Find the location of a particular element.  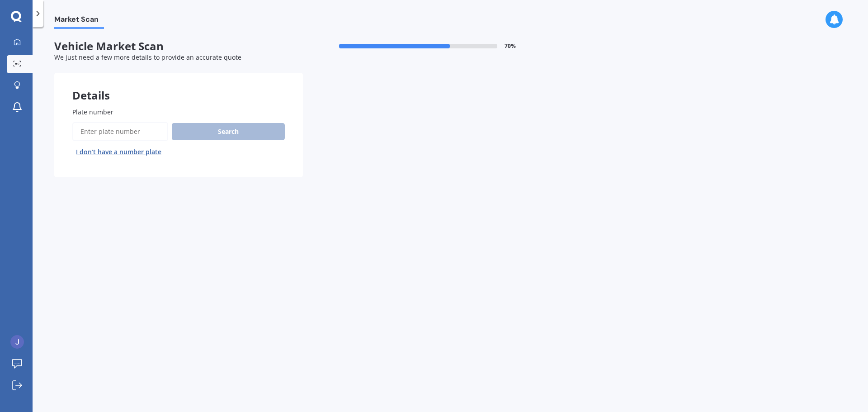

input: Enter plate number is located at coordinates (121, 132).